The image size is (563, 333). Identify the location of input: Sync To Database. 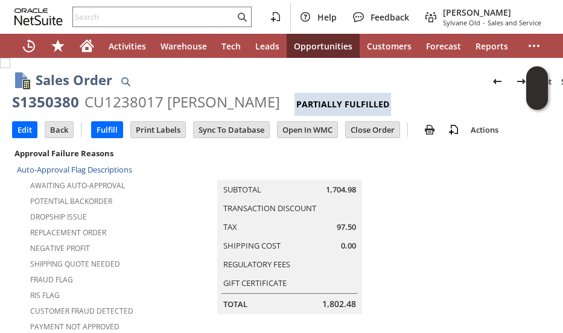
(231, 130).